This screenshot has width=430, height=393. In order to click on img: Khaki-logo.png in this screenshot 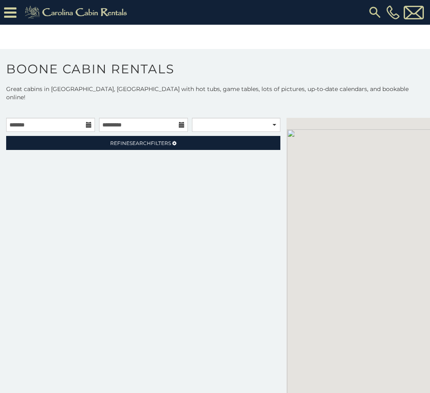, I will do `click(77, 12)`.